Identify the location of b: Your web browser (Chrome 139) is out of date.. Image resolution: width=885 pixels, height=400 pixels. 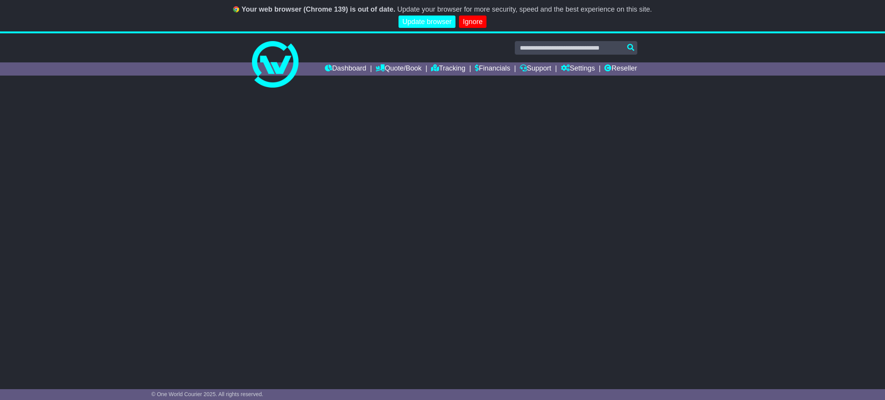
(318, 9).